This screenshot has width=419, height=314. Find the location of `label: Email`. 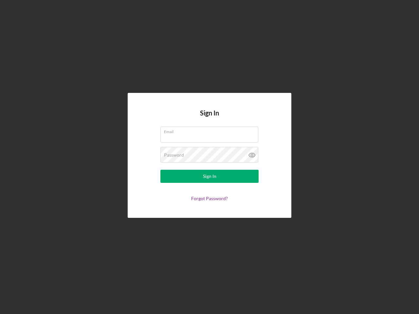

label: Email is located at coordinates (211, 131).